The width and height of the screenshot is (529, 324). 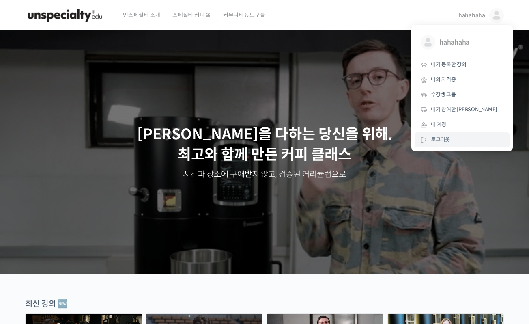 What do you see at coordinates (462, 43) in the screenshot?
I see `a: hahahaha` at bounding box center [462, 43].